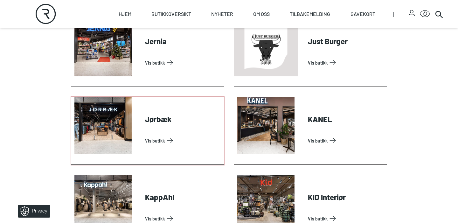  Describe the element at coordinates (346, 63) in the screenshot. I see `a: Vis Butikk: Just Burger` at that location.